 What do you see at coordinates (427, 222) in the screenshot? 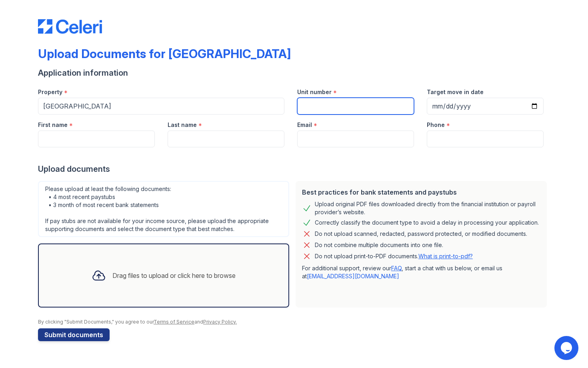
I see `div: Correctly classify the document type to avoid a delay in processing your application.` at bounding box center [427, 222].